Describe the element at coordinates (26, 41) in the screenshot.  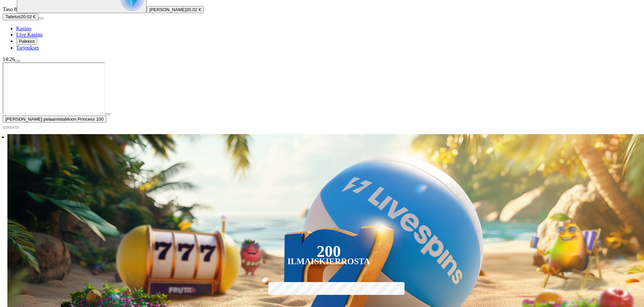
I see `span: Palkkiot` at that location.